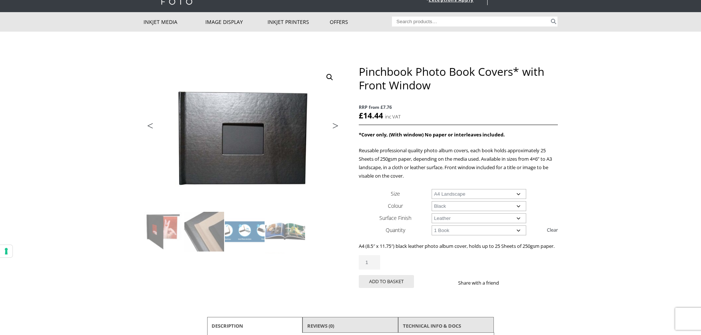  Describe the element at coordinates (298, 22) in the screenshot. I see `a: Inkjet Printers` at that location.